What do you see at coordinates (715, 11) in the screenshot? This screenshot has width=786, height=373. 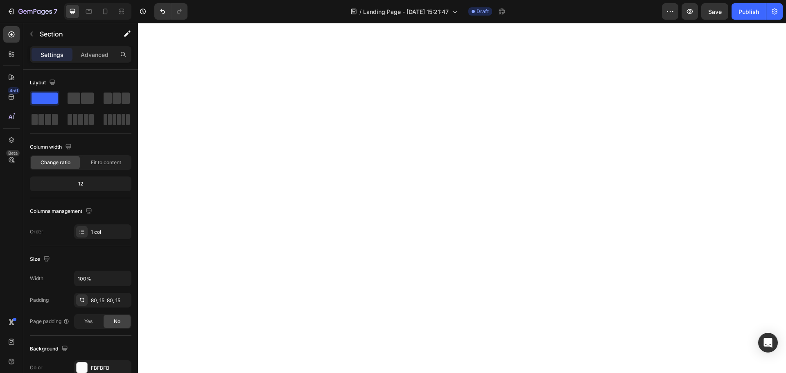 I see `button: Save` at bounding box center [715, 11].